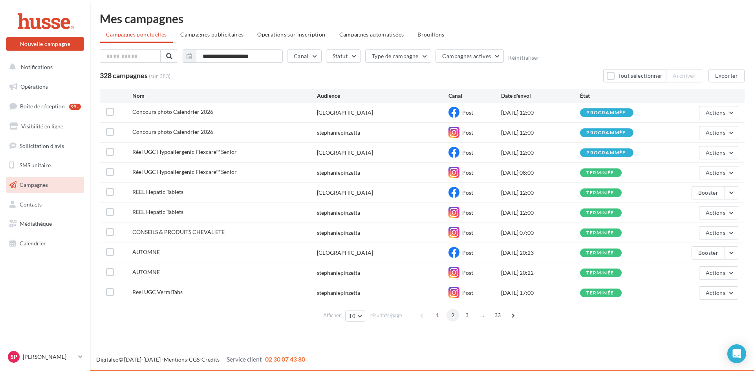  Describe the element at coordinates (244, 359) in the screenshot. I see `span: Service client` at that location.